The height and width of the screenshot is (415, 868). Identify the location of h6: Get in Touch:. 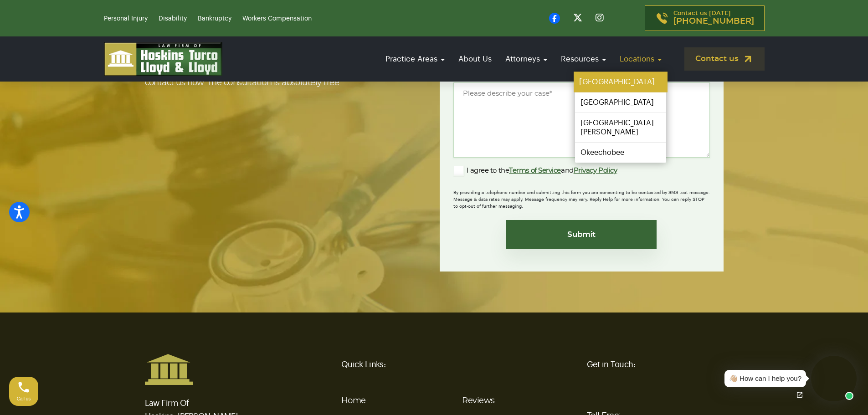
(655, 364).